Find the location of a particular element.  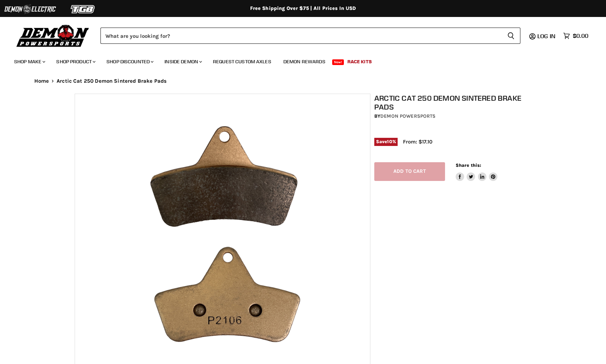

a: Shop Discounted is located at coordinates (129, 62).